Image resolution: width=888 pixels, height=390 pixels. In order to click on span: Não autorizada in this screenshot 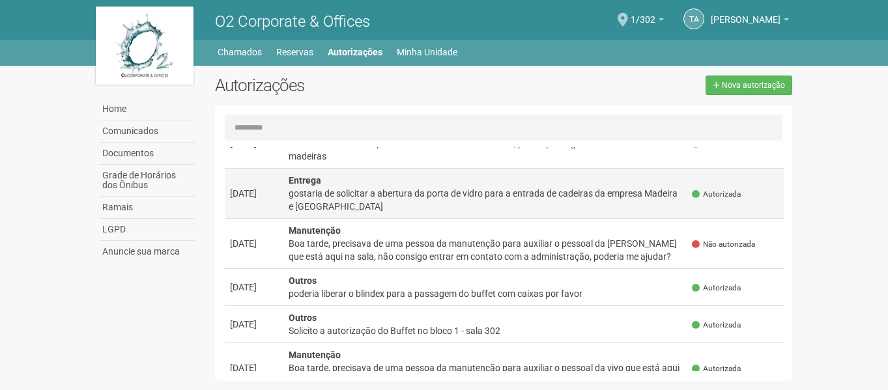, I will do `click(723, 244)`.